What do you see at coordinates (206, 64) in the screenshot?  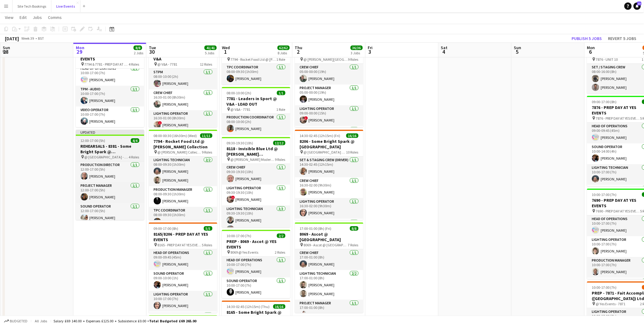 I see `span: 12 Roles` at bounding box center [206, 64].